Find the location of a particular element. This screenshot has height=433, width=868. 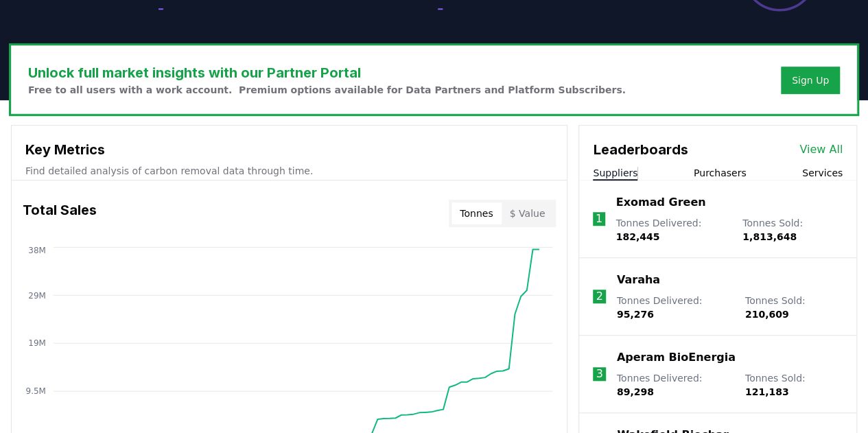

tspan: 9.5M is located at coordinates (36, 391).